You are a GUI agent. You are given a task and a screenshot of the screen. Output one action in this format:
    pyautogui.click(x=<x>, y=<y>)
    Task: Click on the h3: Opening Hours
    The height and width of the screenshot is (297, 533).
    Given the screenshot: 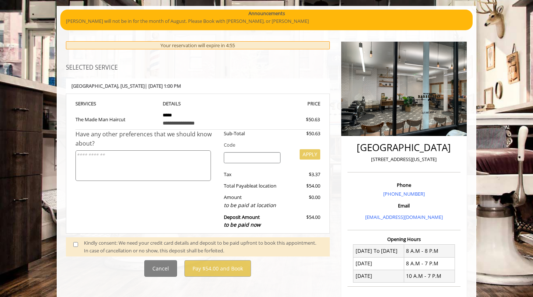 What is the action you would take?
    pyautogui.click(x=404, y=239)
    